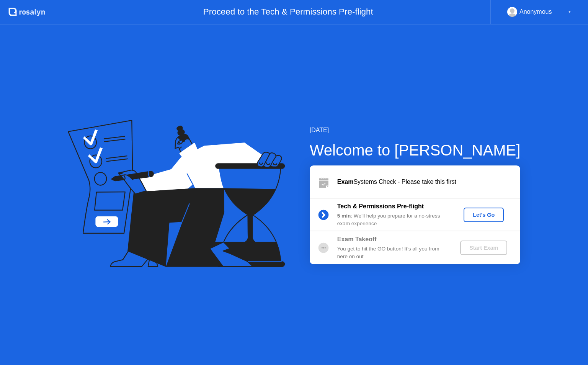  Describe the element at coordinates (429, 182) in the screenshot. I see `div: Systems Check - Please take this first` at that location.